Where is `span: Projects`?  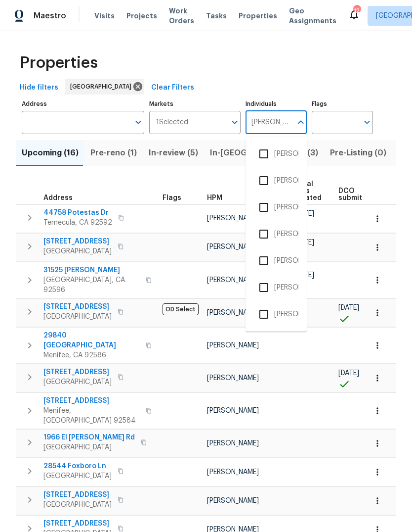
span: Projects is located at coordinates (142, 16).